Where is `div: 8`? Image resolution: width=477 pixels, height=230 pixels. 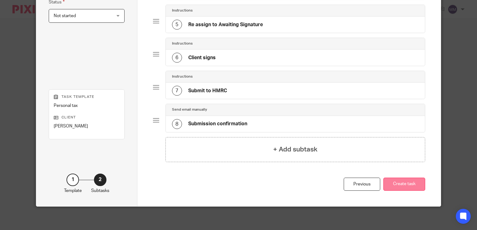
div: 8 is located at coordinates (177, 124).